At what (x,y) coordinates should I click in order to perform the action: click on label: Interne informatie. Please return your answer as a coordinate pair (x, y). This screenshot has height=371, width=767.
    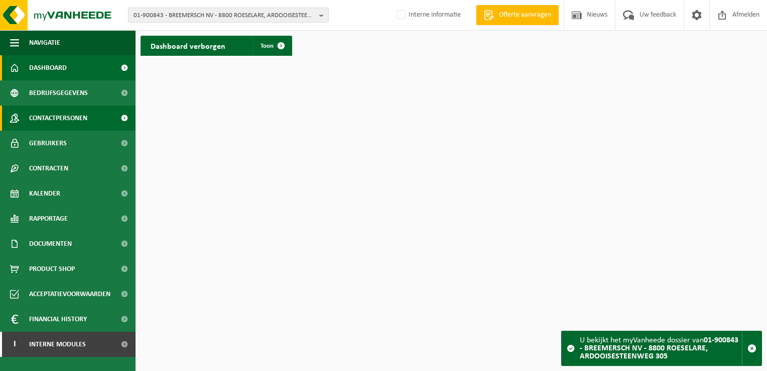
    Looking at the image, I should click on (428, 15).